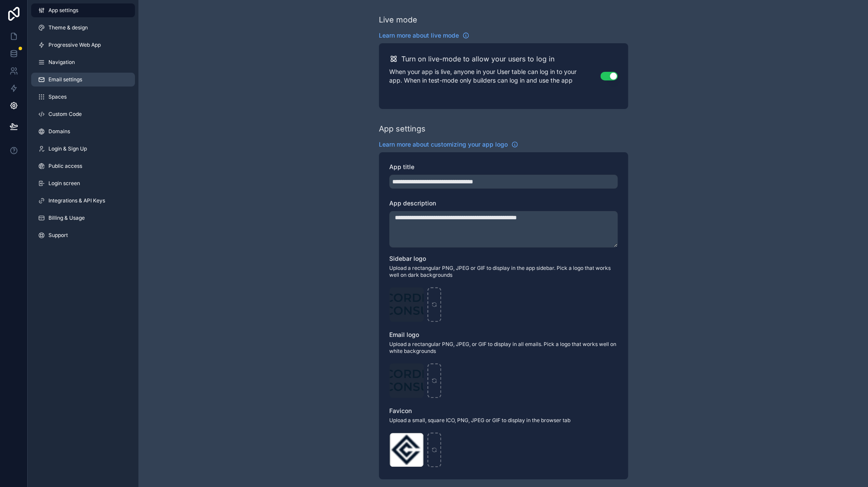 The image size is (868, 487). What do you see at coordinates (503, 272) in the screenshot?
I see `span: Upload a rectangular PNG, JPEG or GIF to display in the app sidebar. Pick a logo that works well ...` at bounding box center [503, 272].